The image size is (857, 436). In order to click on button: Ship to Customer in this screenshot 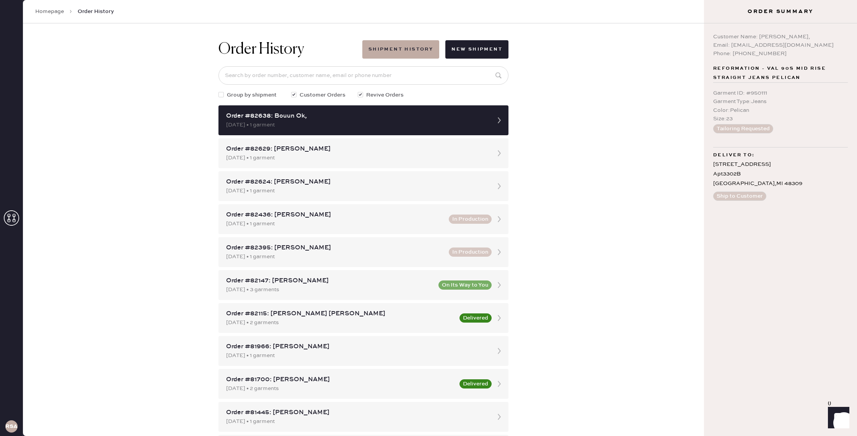, I will do `click(740, 196)`.